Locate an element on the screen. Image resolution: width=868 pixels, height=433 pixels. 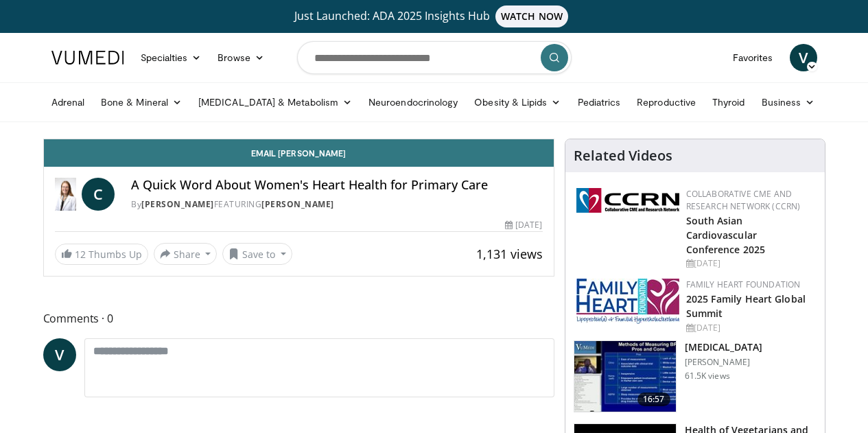
a: 12 Thumbs Up is located at coordinates (102, 254).